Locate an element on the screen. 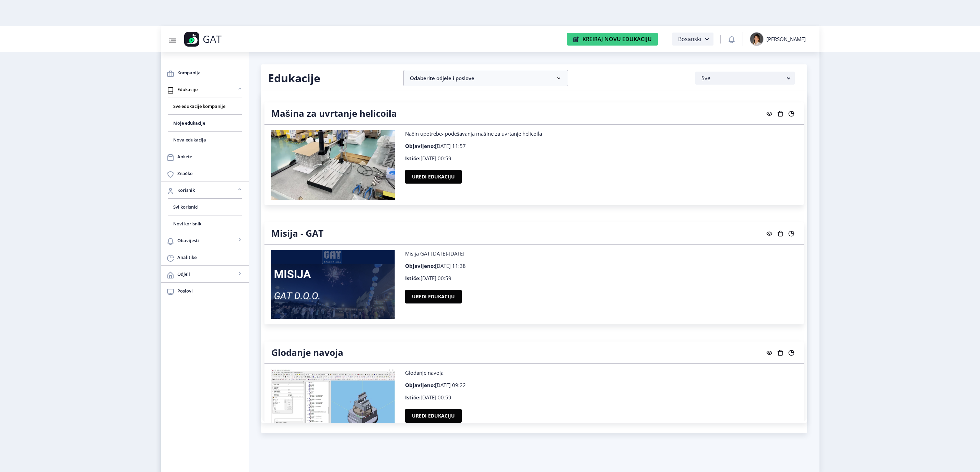  button: Bosanski is located at coordinates (692, 39).